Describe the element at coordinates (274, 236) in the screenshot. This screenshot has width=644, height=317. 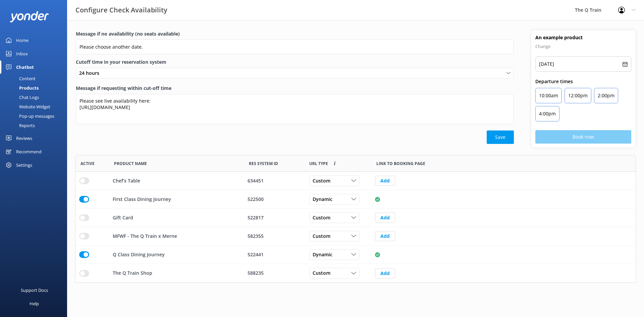
I see `div: 582355` at that location.